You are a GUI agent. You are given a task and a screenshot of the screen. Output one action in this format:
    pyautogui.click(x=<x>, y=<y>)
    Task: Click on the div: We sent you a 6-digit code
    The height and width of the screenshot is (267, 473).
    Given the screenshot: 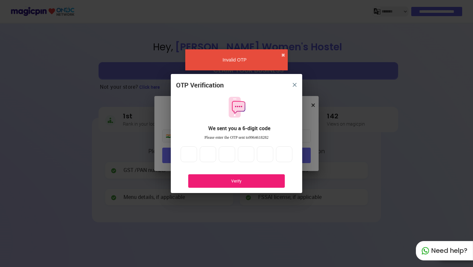 What is the action you would take?
    pyautogui.click(x=239, y=128)
    